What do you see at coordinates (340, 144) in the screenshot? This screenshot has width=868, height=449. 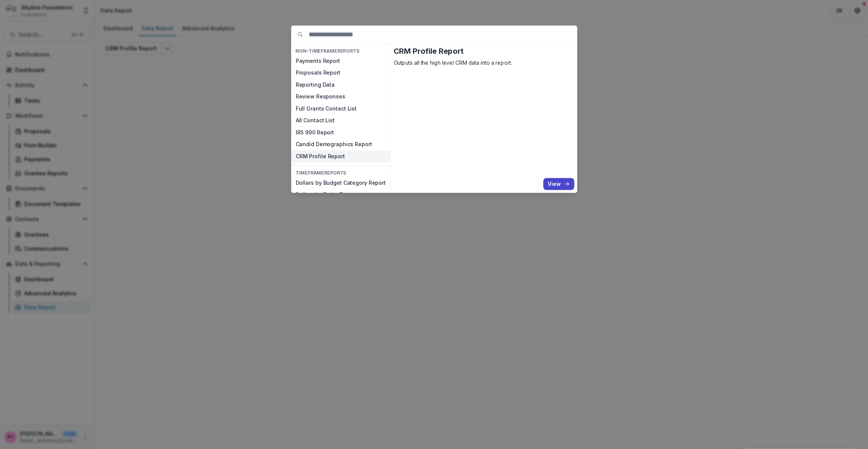 I see `button: Candid Demographics Report` at bounding box center [340, 144].